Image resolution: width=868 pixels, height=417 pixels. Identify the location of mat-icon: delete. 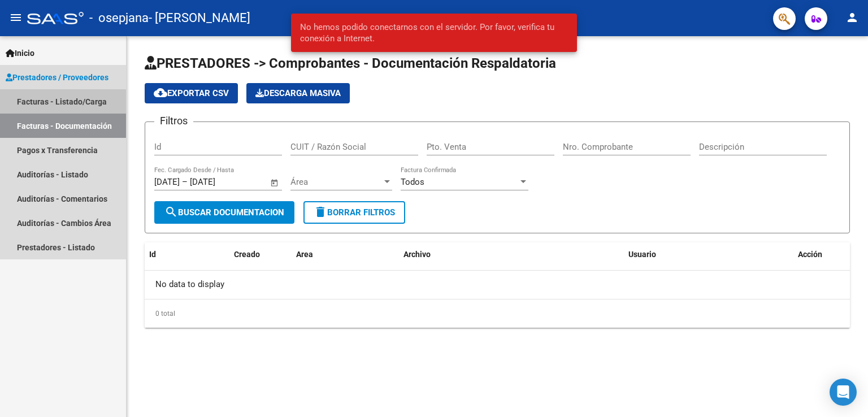
(320, 212).